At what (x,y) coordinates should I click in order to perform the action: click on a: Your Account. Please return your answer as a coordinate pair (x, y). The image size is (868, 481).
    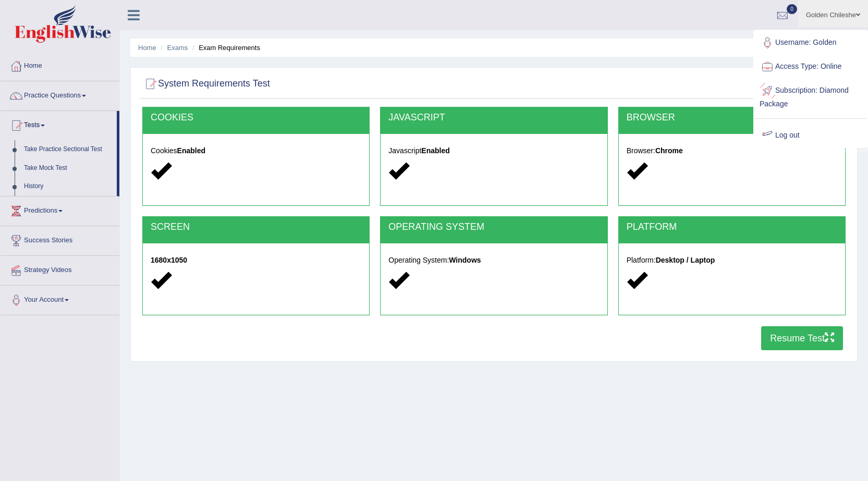
    Looking at the image, I should click on (60, 299).